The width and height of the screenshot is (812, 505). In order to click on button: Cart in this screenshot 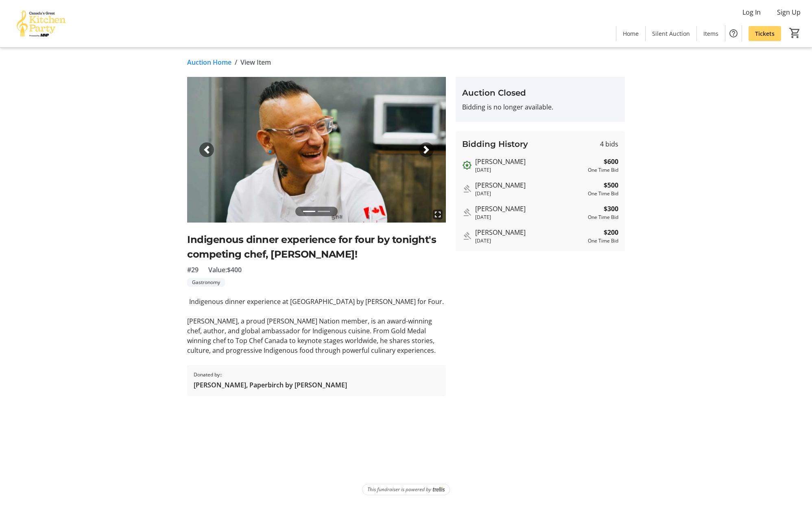, I will do `click(794, 33)`.